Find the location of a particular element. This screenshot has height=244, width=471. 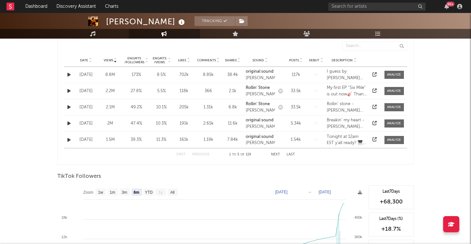

div: 10.1 % is located at coordinates (161, 107).